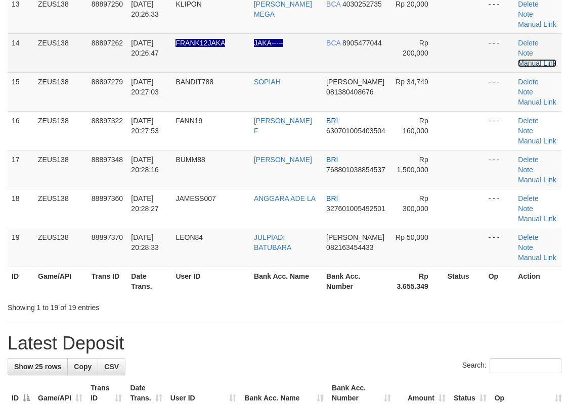 Image resolution: width=569 pixels, height=405 pixels. What do you see at coordinates (107, 199) in the screenshot?
I see `span: 88897360` at bounding box center [107, 199].